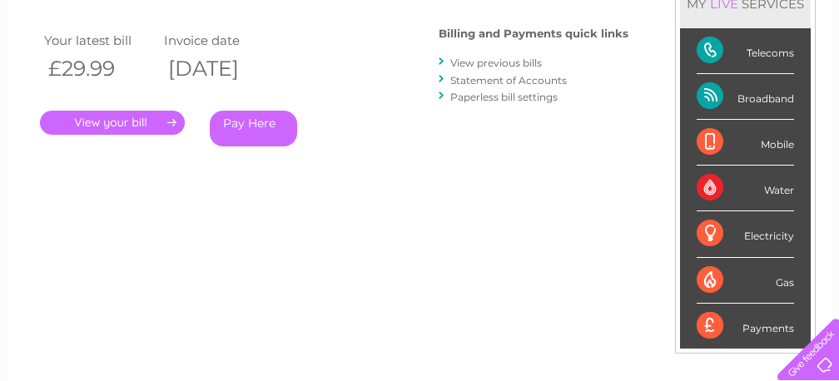 The width and height of the screenshot is (839, 381). What do you see at coordinates (509, 80) in the screenshot?
I see `a: Statement of Accounts` at bounding box center [509, 80].